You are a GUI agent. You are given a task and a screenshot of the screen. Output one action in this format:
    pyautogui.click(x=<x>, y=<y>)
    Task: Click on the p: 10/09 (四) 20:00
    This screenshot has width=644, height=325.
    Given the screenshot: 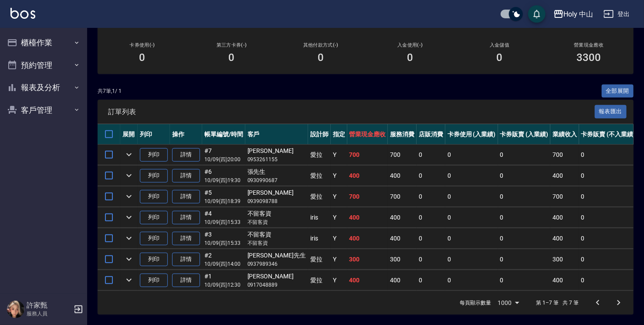 What is the action you would take?
    pyautogui.click(x=223, y=160)
    